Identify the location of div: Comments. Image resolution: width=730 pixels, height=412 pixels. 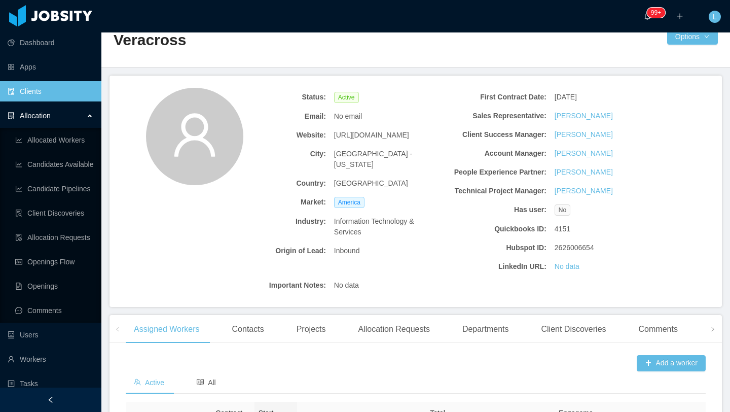
(658, 329).